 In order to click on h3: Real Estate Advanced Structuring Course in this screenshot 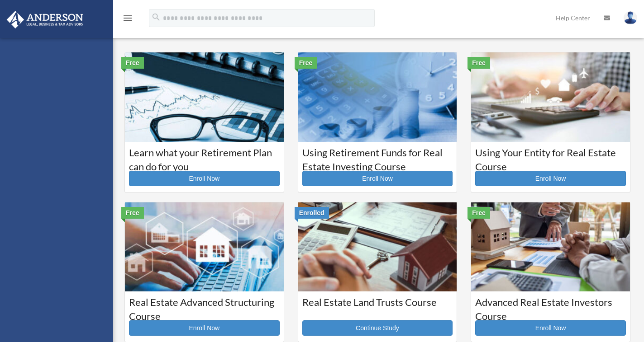, I will do `click(204, 307)`.